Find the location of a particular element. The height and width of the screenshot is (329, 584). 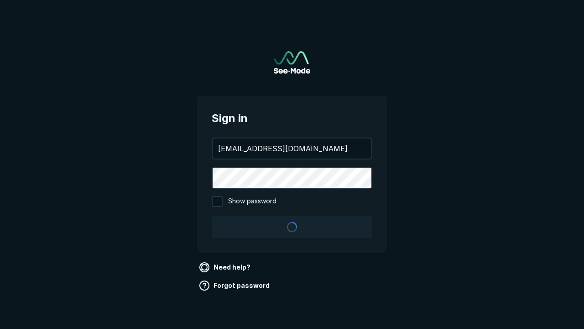

img: See-Mode Logo is located at coordinates (292, 62).